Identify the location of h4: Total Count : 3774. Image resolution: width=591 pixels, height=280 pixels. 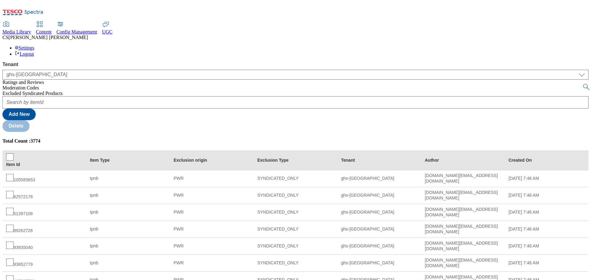
(295, 141).